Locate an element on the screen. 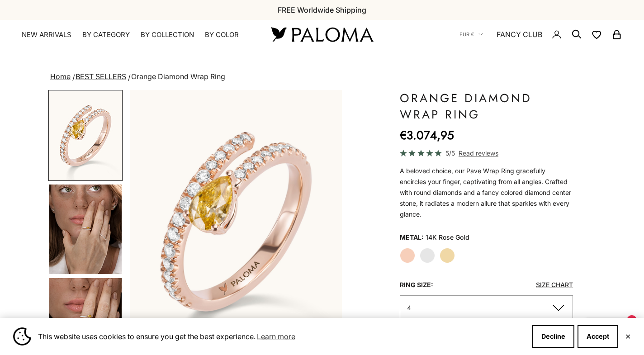 This screenshot has width=644, height=355. span: Read reviews is located at coordinates (478, 153).